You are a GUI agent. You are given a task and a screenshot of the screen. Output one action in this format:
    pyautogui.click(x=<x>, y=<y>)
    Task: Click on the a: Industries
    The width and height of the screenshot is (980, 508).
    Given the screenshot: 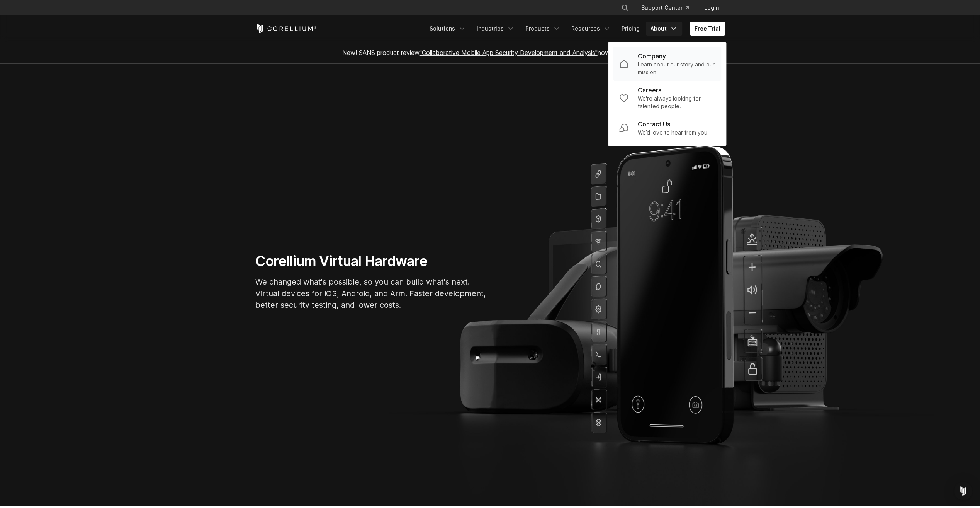 What is the action you would take?
    pyautogui.click(x=495, y=29)
    